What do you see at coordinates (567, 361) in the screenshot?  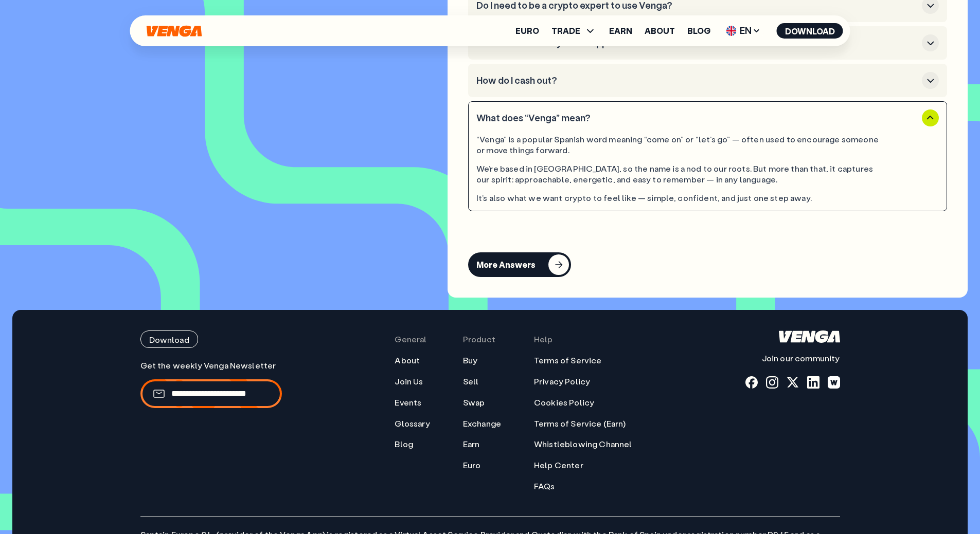 I see `a: Terms of Service` at bounding box center [567, 361].